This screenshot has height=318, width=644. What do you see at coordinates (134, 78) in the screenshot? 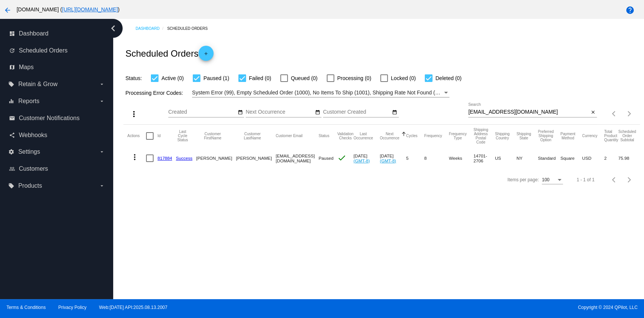
I see `span: Status:` at bounding box center [134, 78].